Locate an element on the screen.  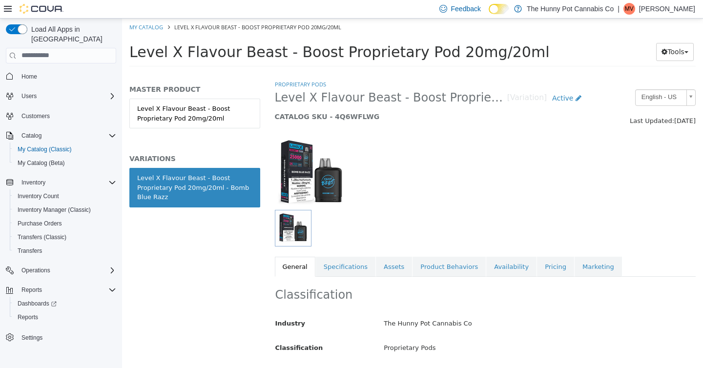
button: My Catalog (Classic) is located at coordinates (65, 149).